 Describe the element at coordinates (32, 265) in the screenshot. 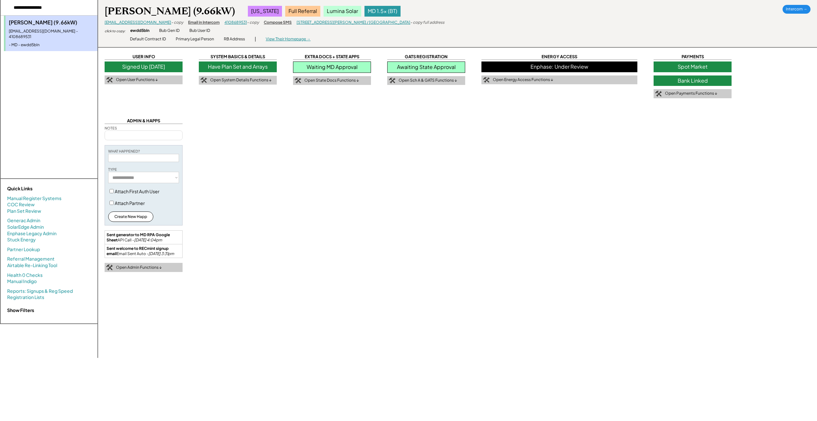

I see `a: Airtable Re-Linking Tool` at that location.